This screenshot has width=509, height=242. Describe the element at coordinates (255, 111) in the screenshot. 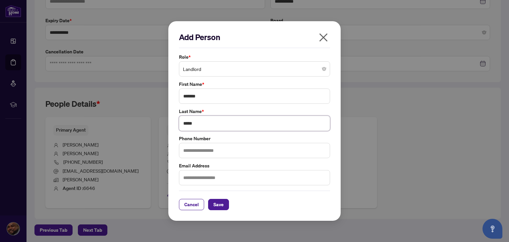

I see `label: Last Name` at that location.